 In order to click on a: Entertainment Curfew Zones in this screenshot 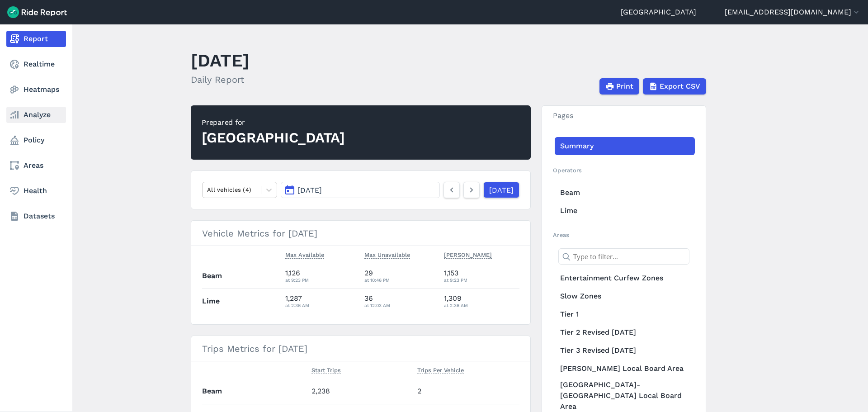, I will do `click(625, 278)`.